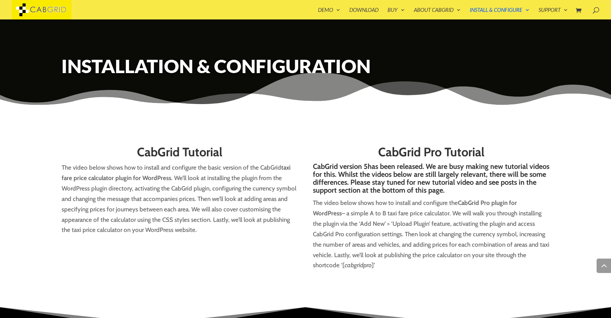 This screenshot has width=611, height=318. Describe the element at coordinates (358, 265) in the screenshot. I see `em: cabgridpro` at that location.